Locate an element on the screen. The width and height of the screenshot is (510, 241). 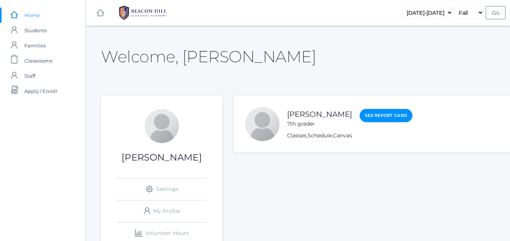
div: Brenda Emmett is located at coordinates (162, 126).